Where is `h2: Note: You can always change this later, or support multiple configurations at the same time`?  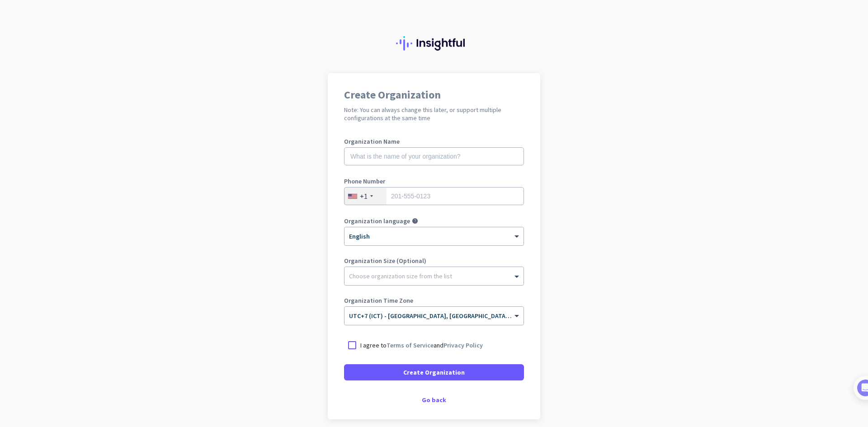 h2: Note: You can always change this later, or support multiple configurations at the same time is located at coordinates (434, 114).